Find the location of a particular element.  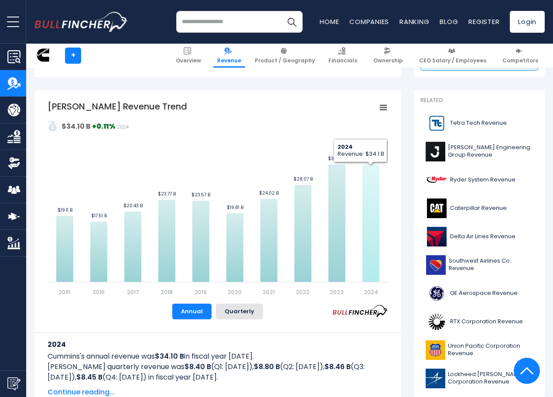

a: GE Aerospace Revenue is located at coordinates (479, 293).